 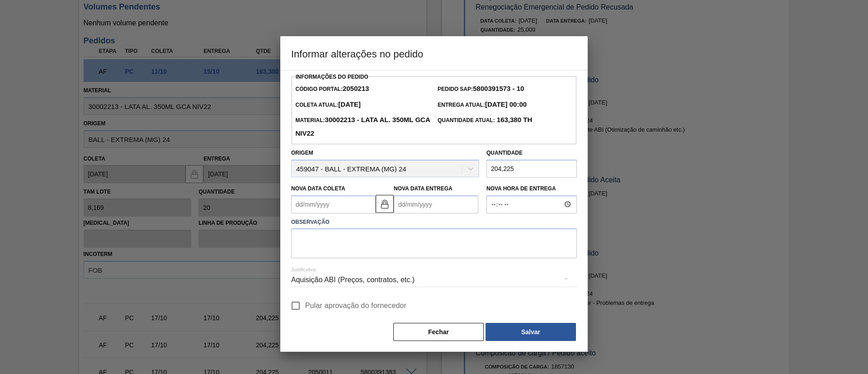 I want to click on img: locked, so click(x=385, y=204).